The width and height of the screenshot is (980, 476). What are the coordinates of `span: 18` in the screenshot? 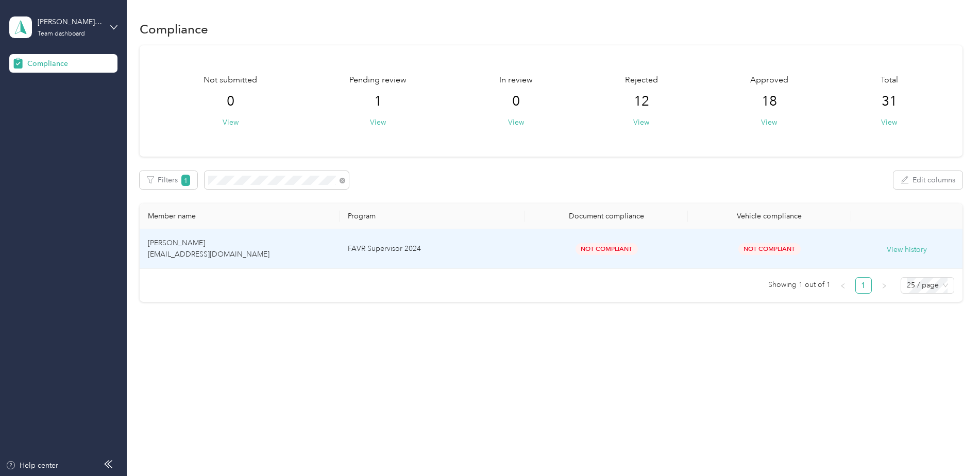 It's located at (769, 102).